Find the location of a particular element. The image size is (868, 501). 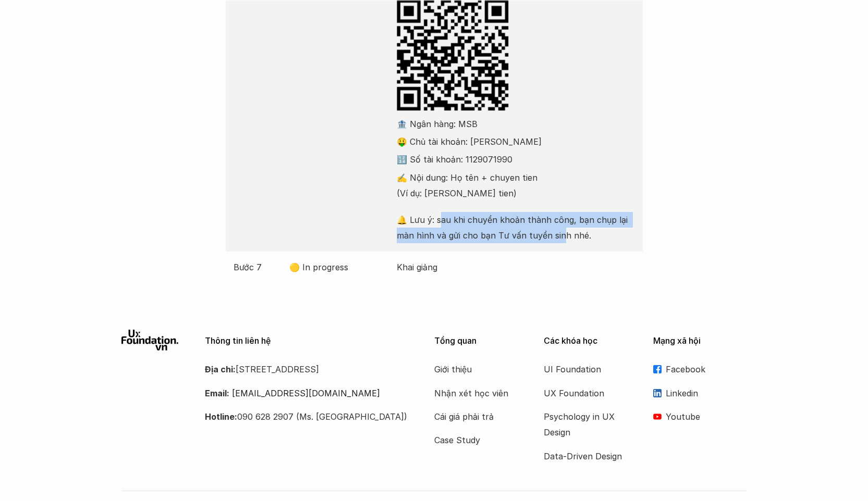

p: Mạng xã hội is located at coordinates (700, 341).